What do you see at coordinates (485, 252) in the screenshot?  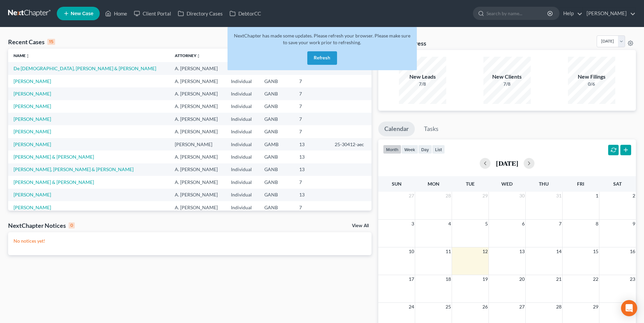 I see `span: 12` at bounding box center [485, 252].